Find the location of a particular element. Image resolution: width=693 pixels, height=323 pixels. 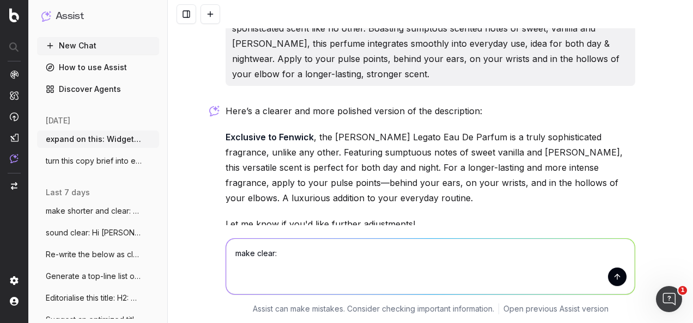

a: Open previous Assist version is located at coordinates (555, 309).